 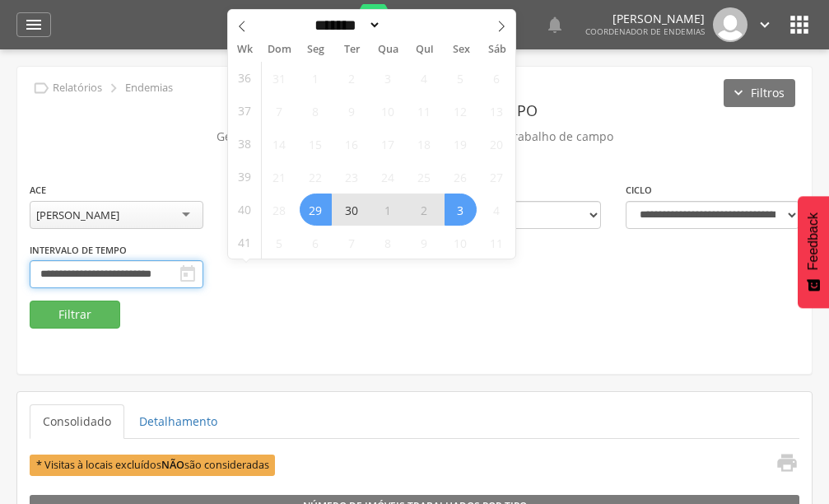 I want to click on span: Setembro 2, 2025, so click(x=352, y=78).